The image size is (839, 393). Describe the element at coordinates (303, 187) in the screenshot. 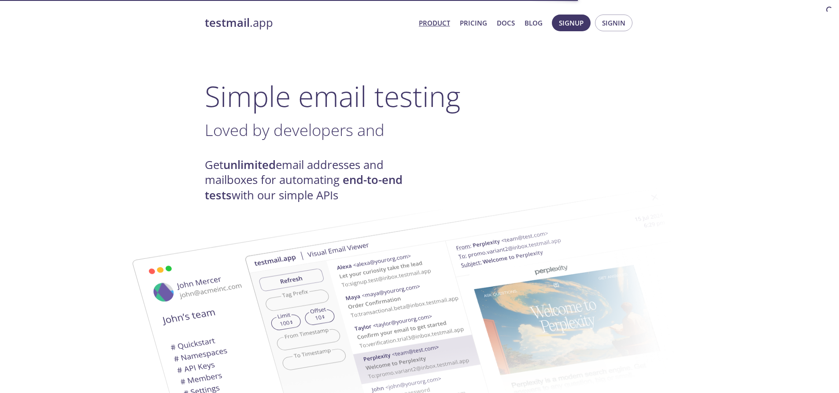

I see `strong: end-to-end tests` at that location.